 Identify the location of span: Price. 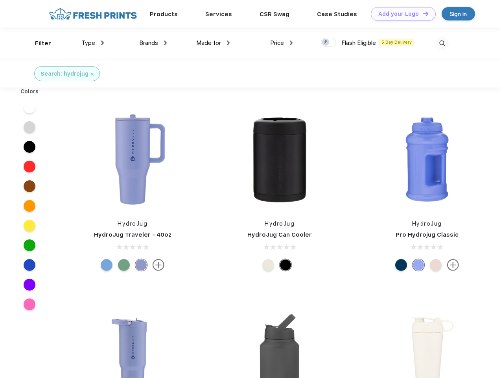
(277, 43).